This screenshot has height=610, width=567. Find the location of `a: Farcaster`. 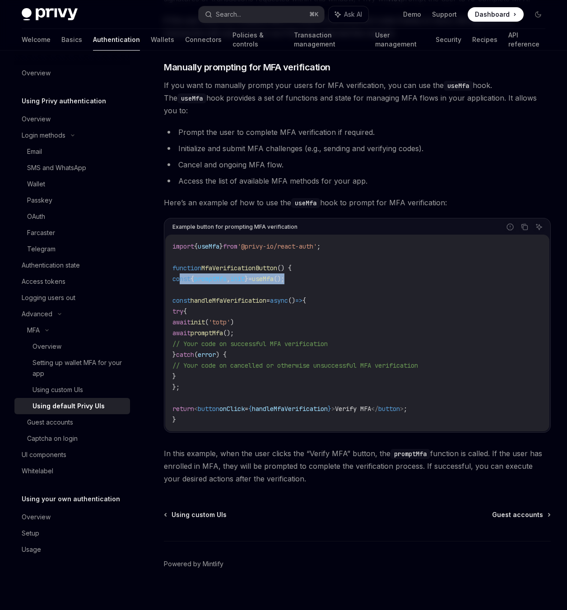

a: Farcaster is located at coordinates (72, 233).